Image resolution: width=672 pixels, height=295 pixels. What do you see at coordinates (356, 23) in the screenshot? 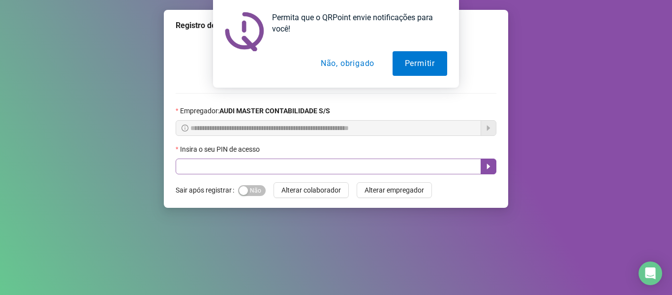
I see `div: Permita que o QRPoint envie notificações para você!` at bounding box center [356, 23].